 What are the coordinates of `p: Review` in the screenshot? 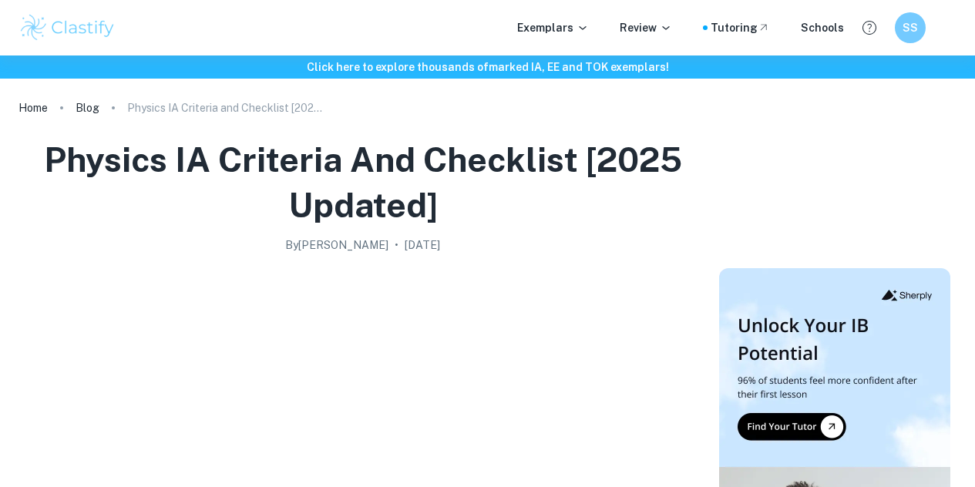 It's located at (646, 28).